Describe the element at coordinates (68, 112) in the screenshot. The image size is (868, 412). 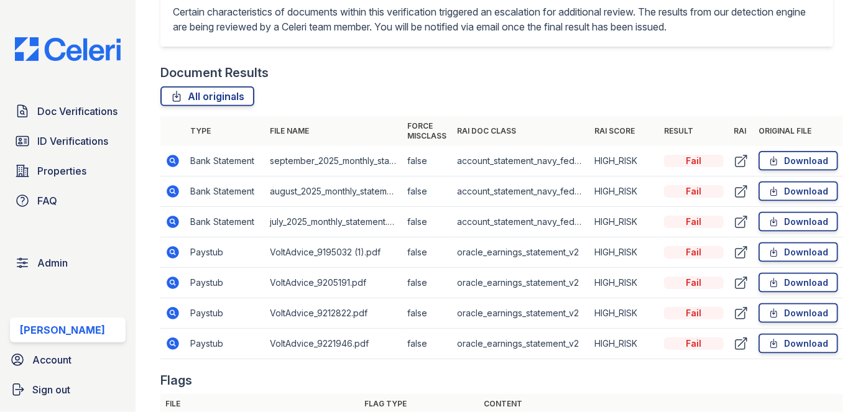
I see `a: Doc Verifications` at that location.